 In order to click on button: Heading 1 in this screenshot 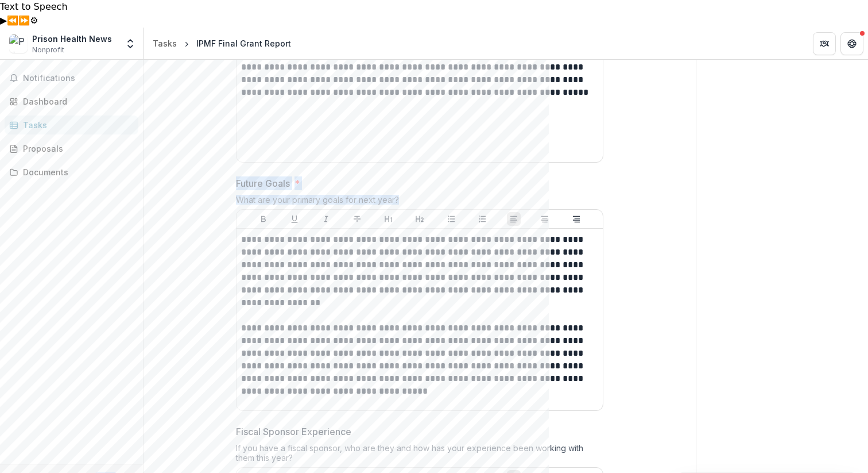, I will do `click(389, 219)`.